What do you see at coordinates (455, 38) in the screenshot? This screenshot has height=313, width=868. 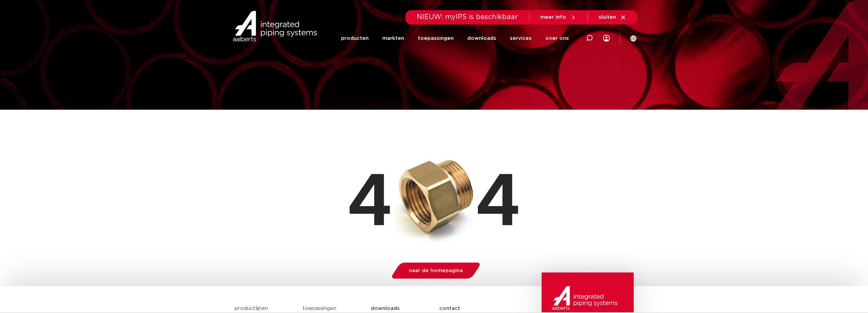 I see `nav: Menu` at bounding box center [455, 38].